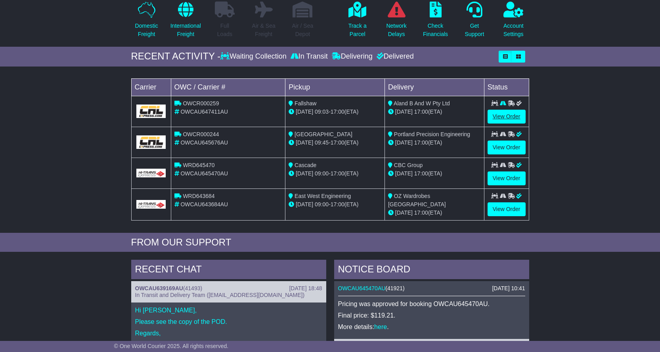 This screenshot has width=660, height=352. I want to click on a: OWCAU639169AU, so click(159, 288).